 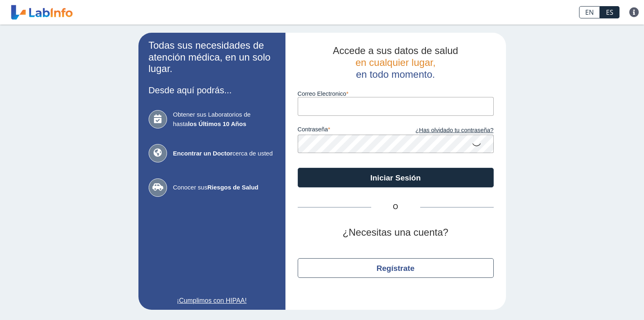 I want to click on b: Riesgos de Salud, so click(x=233, y=187).